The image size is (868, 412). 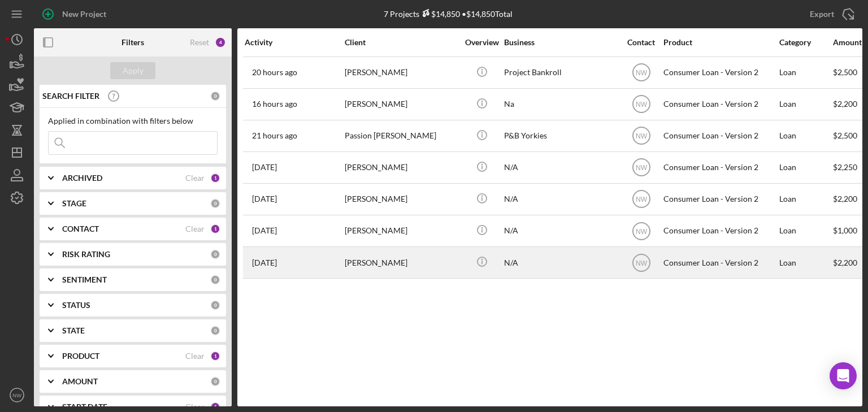 I want to click on div: Applied in combination with filters below, so click(x=132, y=121).